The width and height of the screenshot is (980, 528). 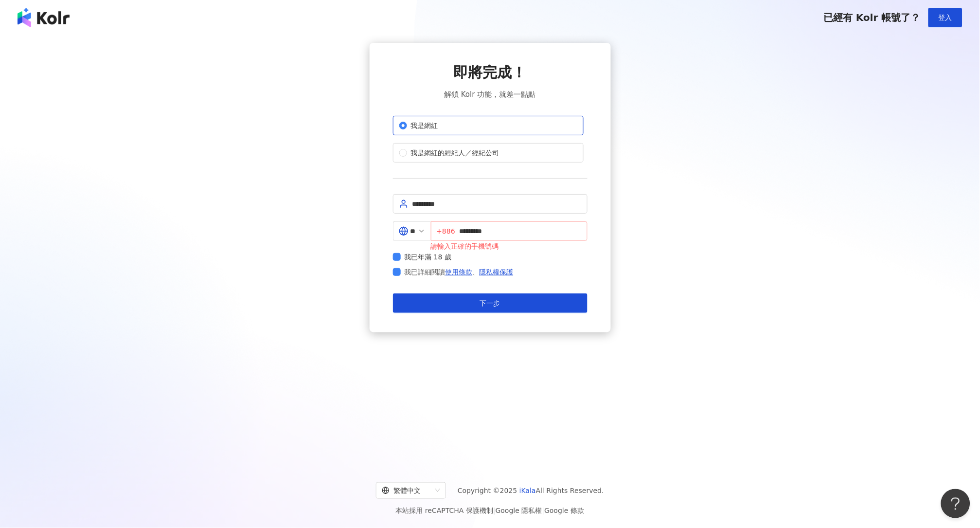 I want to click on a: Google 隱私權, so click(x=519, y=511).